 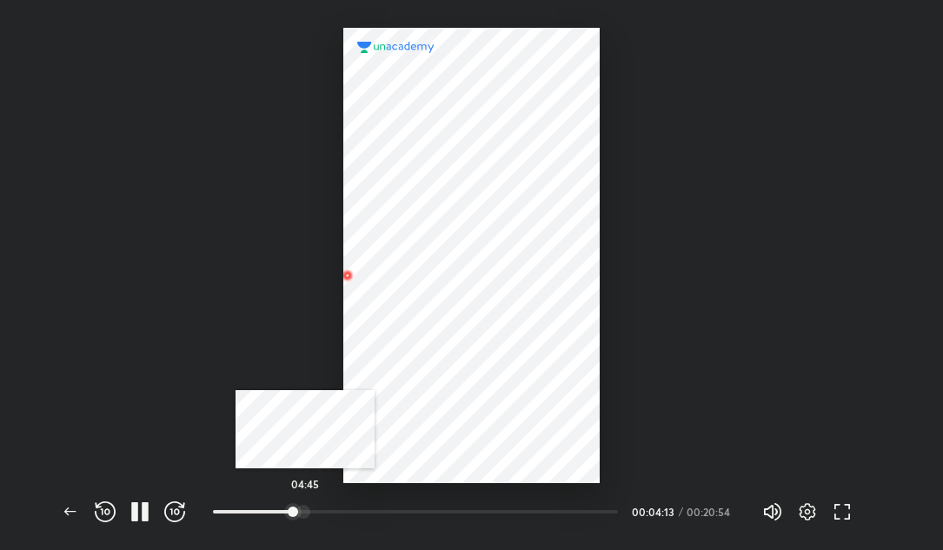 I want to click on img: logo.2a7e12a2.svg, so click(x=395, y=47).